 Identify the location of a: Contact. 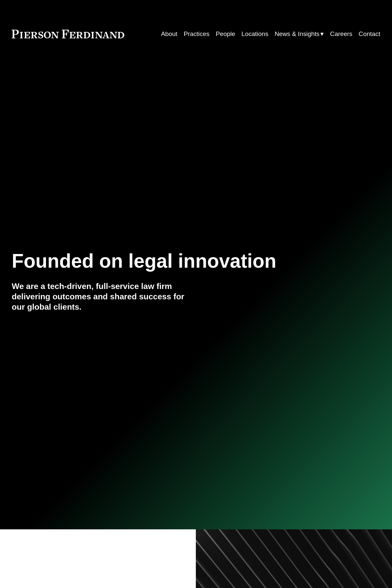
(369, 34).